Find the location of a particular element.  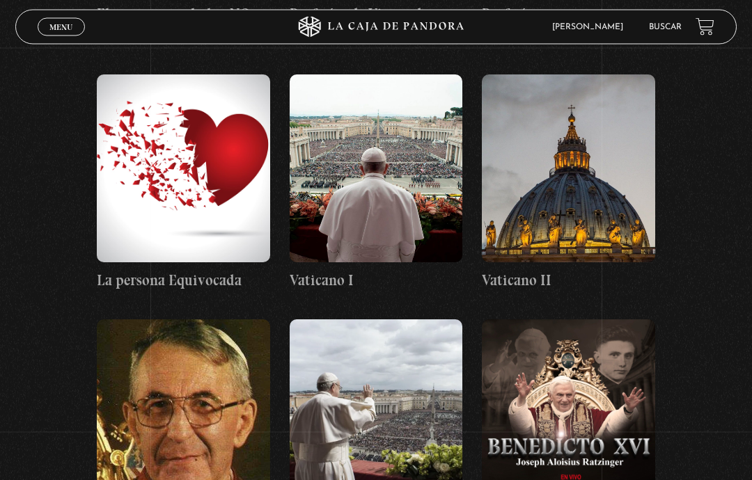

h4: Vaticano II is located at coordinates (568, 281).